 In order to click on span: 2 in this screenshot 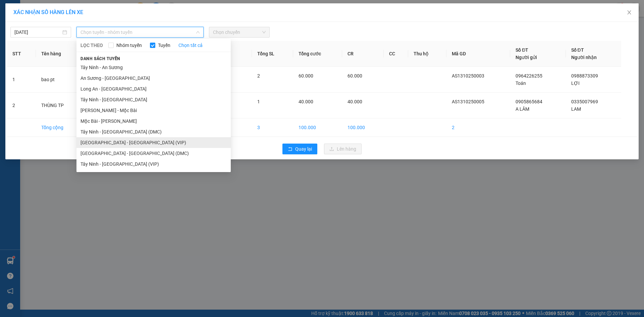, I will do `click(258, 76)`.